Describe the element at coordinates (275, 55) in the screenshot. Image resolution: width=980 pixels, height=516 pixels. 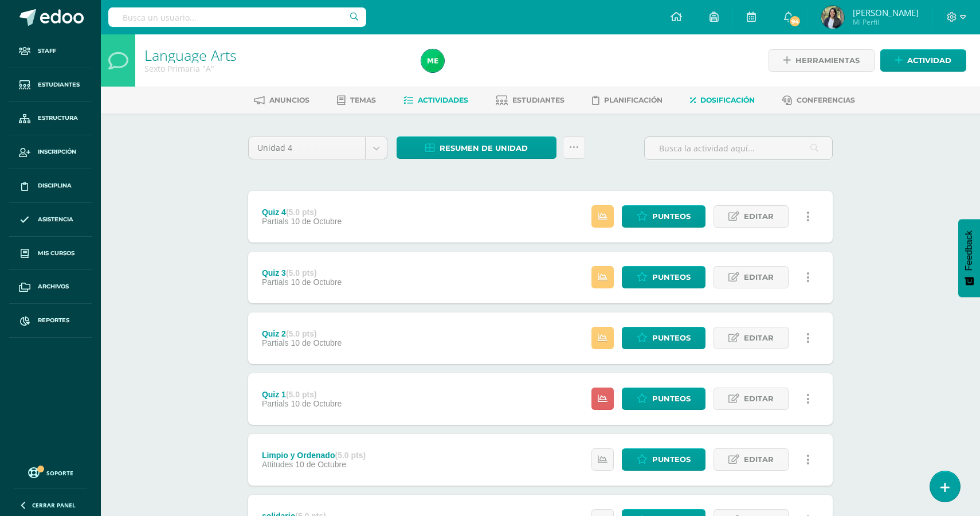
I see `h1: Language Arts` at that location.